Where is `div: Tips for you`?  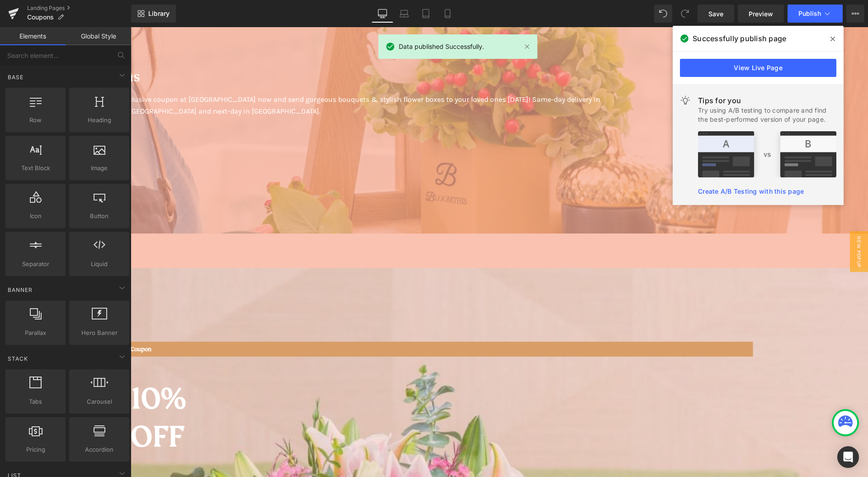 div: Tips for you is located at coordinates (768, 101).